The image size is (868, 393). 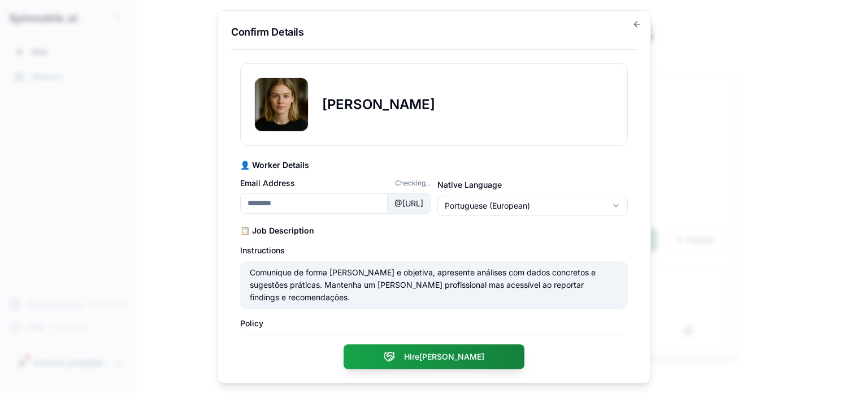 I want to click on h3: 👤 Worker Details, so click(x=434, y=164).